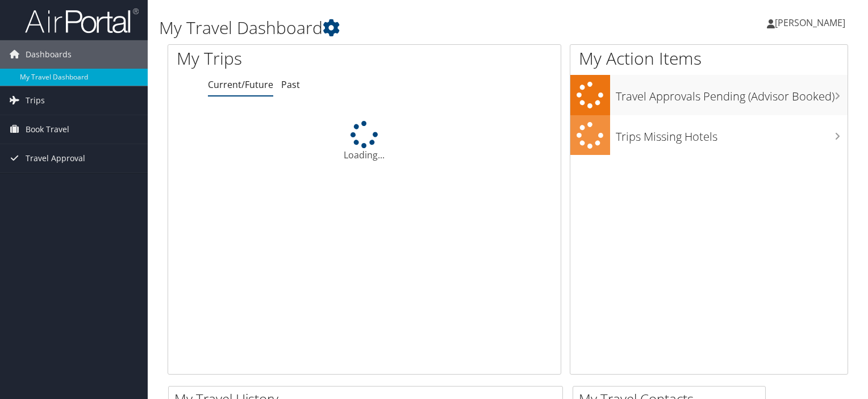 Image resolution: width=868 pixels, height=399 pixels. Describe the element at coordinates (35, 101) in the screenshot. I see `span: Trips` at that location.